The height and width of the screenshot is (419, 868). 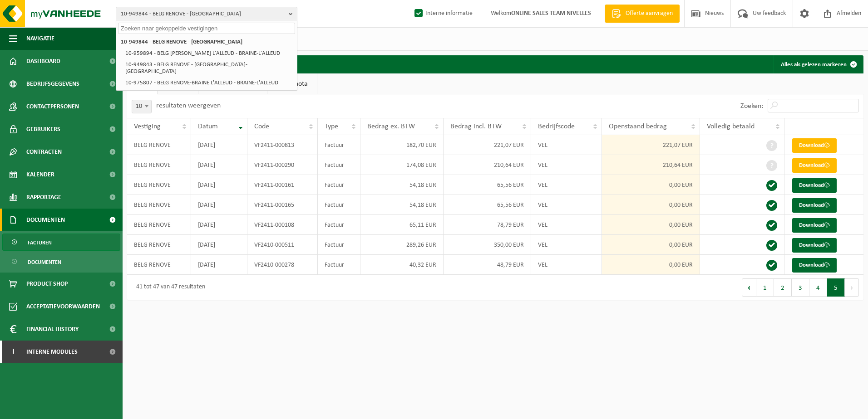 What do you see at coordinates (476, 127) in the screenshot?
I see `span: Bedrag incl. BTW` at bounding box center [476, 127].